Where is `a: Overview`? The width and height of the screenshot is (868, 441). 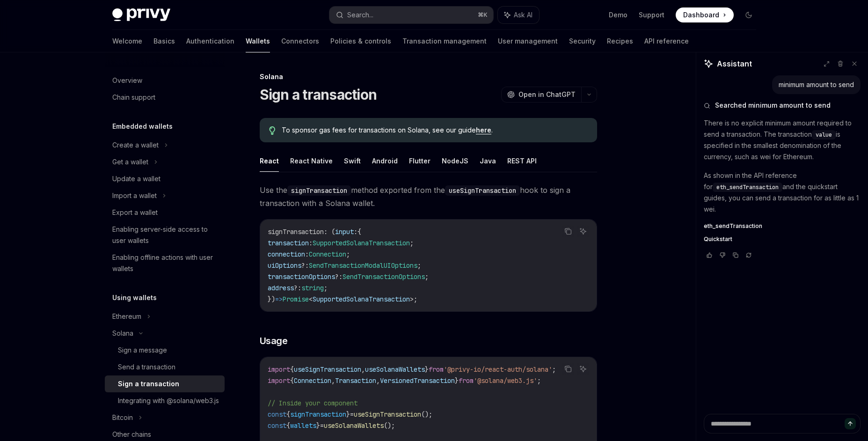
a: Overview is located at coordinates (165, 81).